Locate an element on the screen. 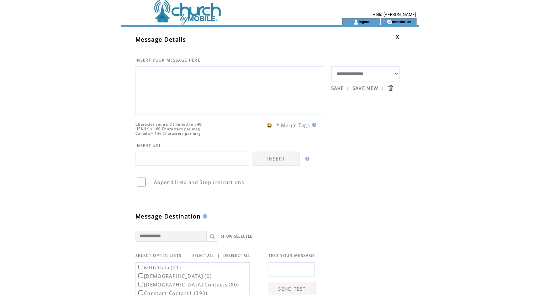 This screenshot has height=295, width=540. span: Message Details is located at coordinates (161, 39).